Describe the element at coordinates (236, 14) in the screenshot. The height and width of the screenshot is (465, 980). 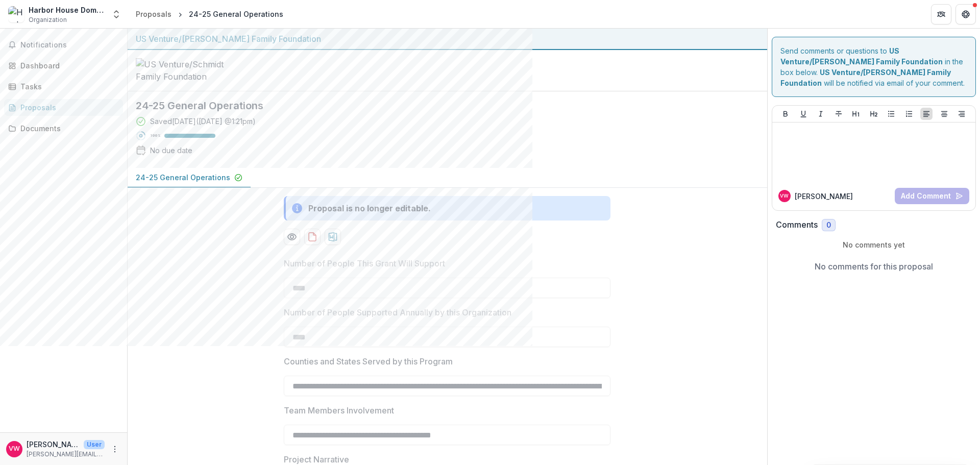
I see `div: 24-25 General Operations` at that location.